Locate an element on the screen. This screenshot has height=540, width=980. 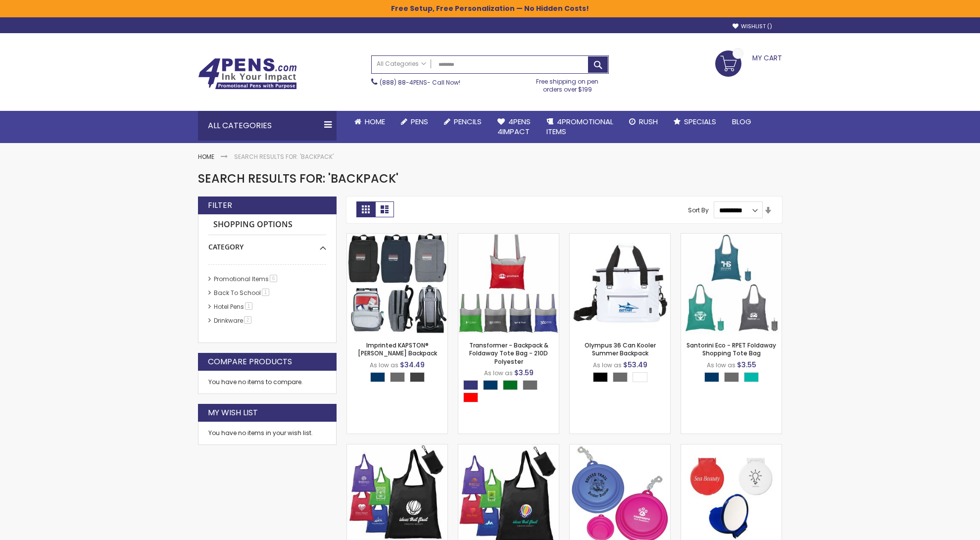
a: Travel Collapsible Pet Dish Bowl is located at coordinates (620, 448).